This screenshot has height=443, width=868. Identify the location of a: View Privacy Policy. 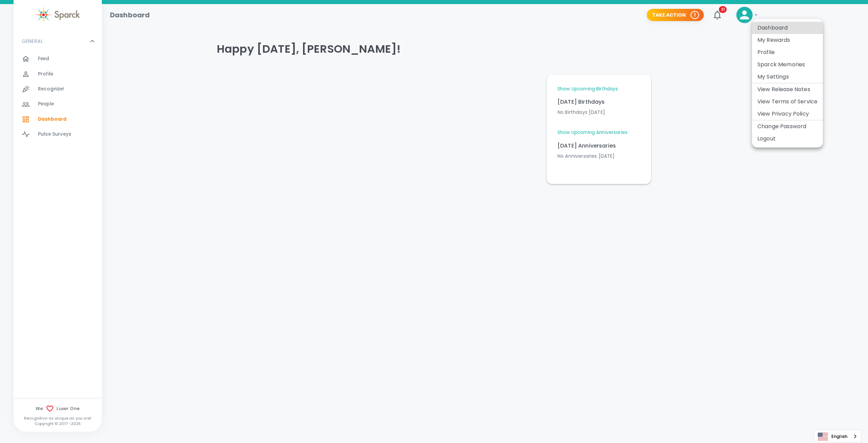
(783, 114).